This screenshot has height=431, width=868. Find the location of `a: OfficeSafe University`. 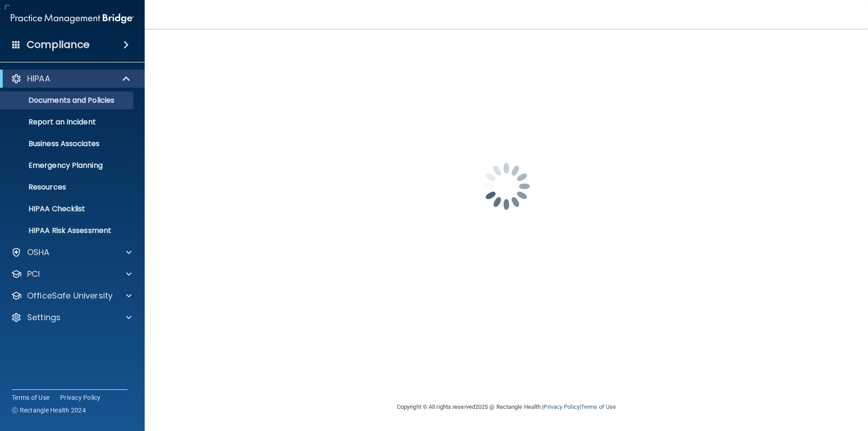

a: OfficeSafe University is located at coordinates (71, 296).